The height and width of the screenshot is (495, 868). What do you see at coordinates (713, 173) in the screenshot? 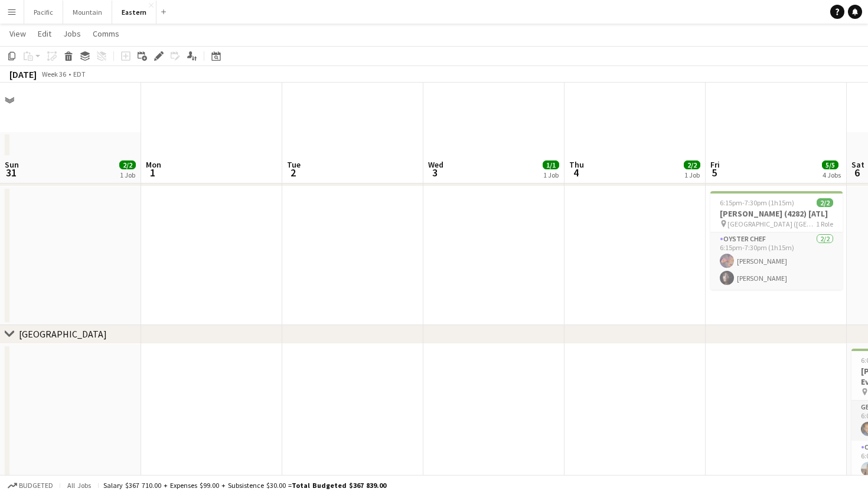
I see `span: 5` at bounding box center [713, 173].